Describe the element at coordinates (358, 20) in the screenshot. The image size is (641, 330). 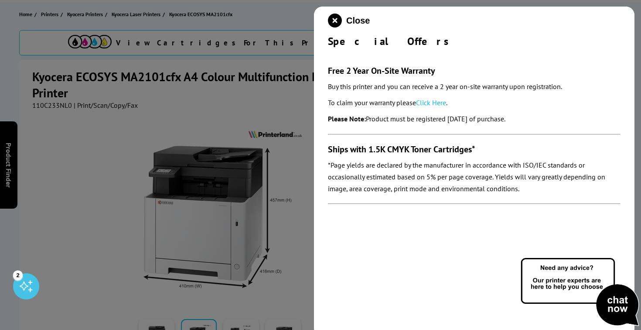
I see `span: Close` at that location.